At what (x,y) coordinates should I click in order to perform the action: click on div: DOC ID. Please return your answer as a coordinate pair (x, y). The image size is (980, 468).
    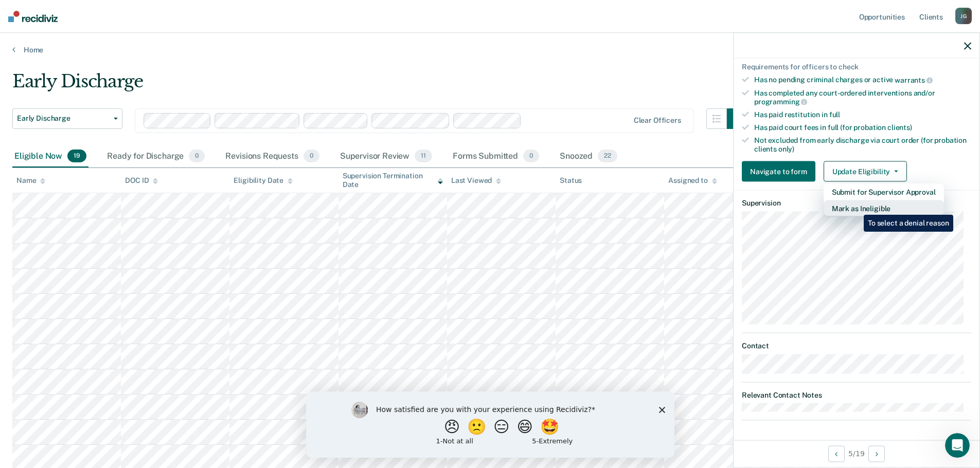
    Looking at the image, I should click on (141, 180).